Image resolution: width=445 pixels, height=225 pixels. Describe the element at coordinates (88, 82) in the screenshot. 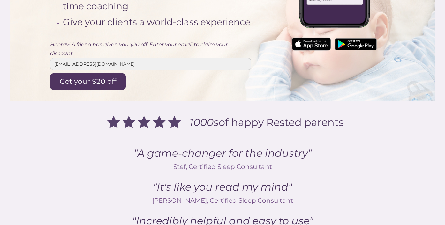

I see `input: Get your $20 off` at that location.